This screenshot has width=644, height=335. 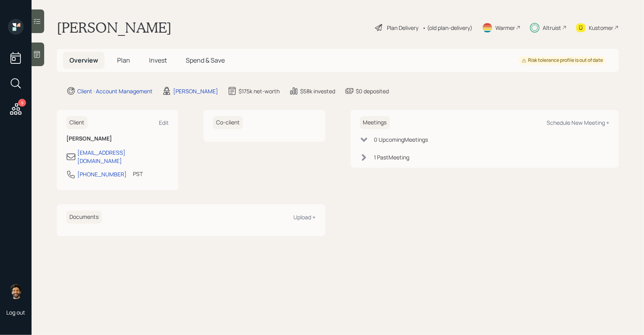 What do you see at coordinates (77, 122) in the screenshot?
I see `h6: Client` at bounding box center [77, 122].